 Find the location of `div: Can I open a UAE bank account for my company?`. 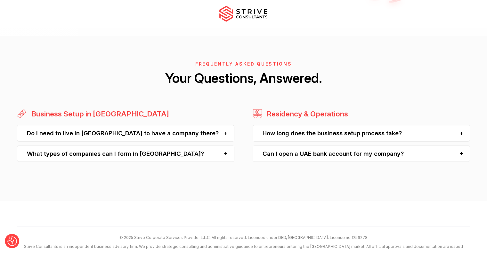

div: Can I open a UAE bank account for my company? is located at coordinates (361, 154).